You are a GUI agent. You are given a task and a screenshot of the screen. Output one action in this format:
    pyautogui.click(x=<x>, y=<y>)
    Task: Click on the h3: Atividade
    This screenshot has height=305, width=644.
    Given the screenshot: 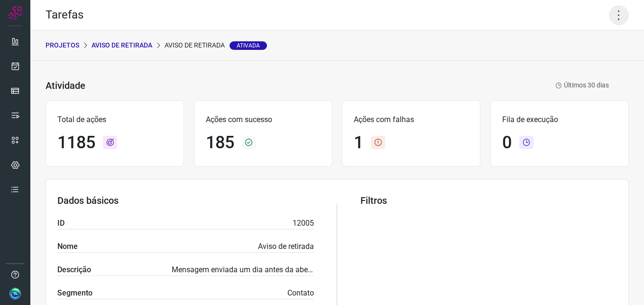 What is the action you would take?
    pyautogui.click(x=65, y=85)
    